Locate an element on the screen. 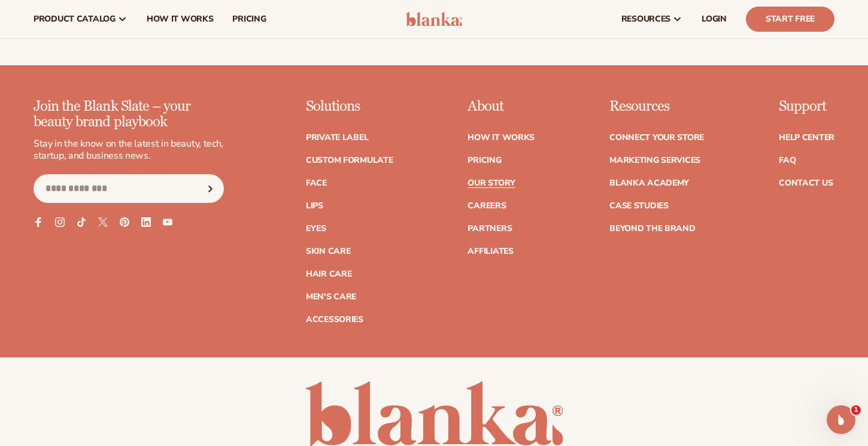 This screenshot has height=446, width=868. span: LOGIN is located at coordinates (714, 19).